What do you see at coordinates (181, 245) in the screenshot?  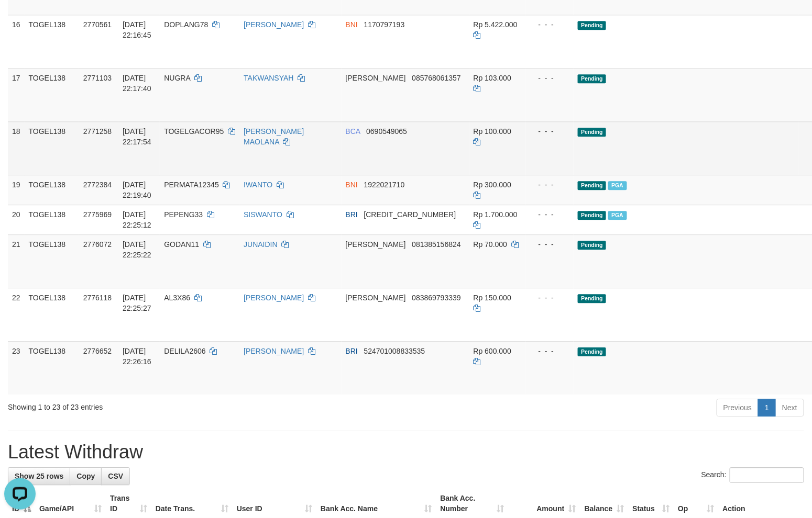 I see `span: GODAN11` at bounding box center [181, 245].